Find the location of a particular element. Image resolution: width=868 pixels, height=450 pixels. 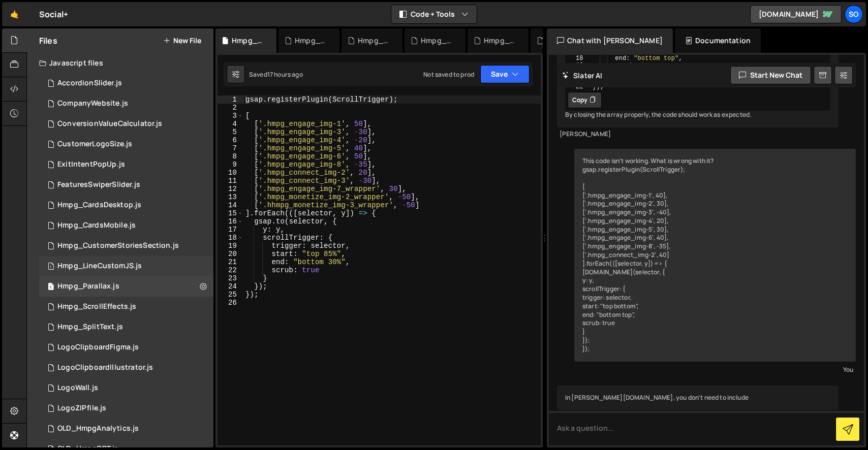

div: 15116/40353.js is located at coordinates (126, 144).